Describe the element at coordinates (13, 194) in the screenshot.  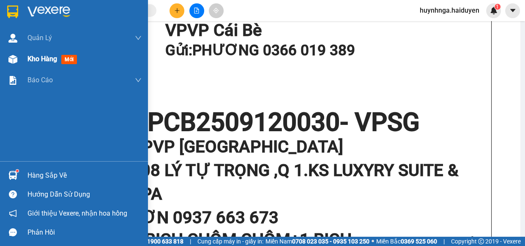
I see `span: question-circle` at that location.